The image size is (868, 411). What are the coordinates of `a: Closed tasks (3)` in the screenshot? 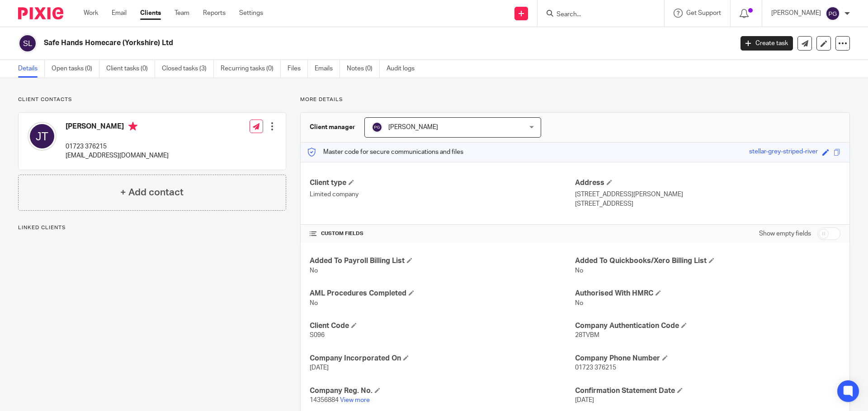 It's located at (187, 68).